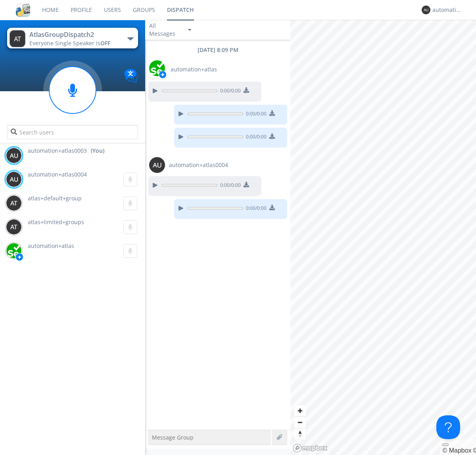 The height and width of the screenshot is (455, 476). I want to click on button: Zoom in, so click(300, 411).